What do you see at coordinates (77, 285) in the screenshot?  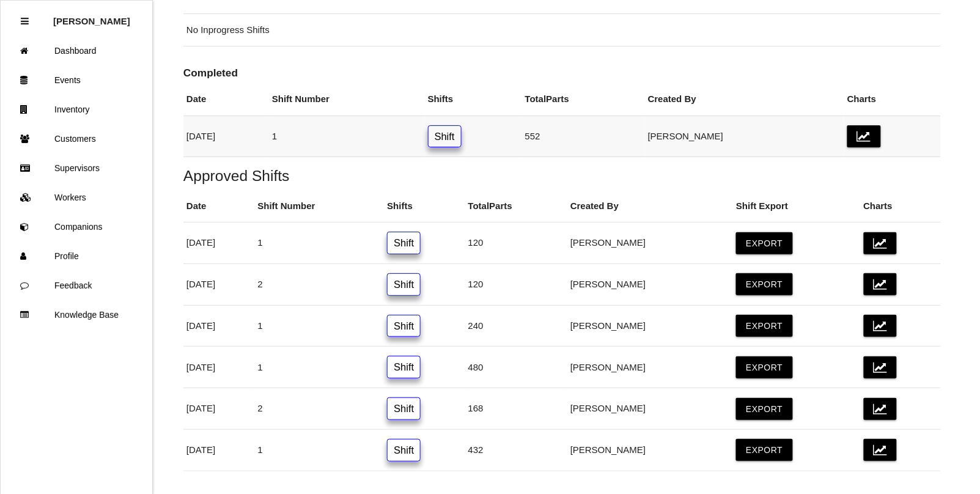 I see `a: Feedback` at bounding box center [77, 285].